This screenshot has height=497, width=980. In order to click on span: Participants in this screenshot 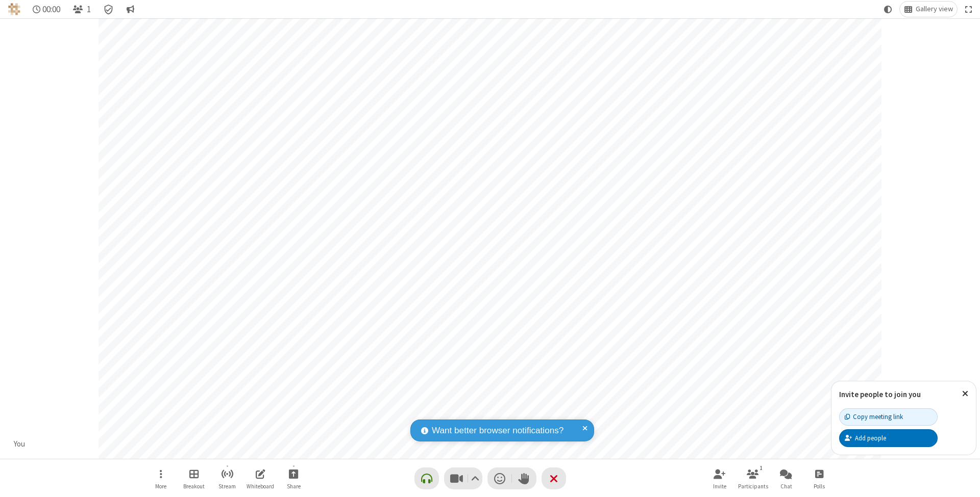, I will do `click(753, 487)`.